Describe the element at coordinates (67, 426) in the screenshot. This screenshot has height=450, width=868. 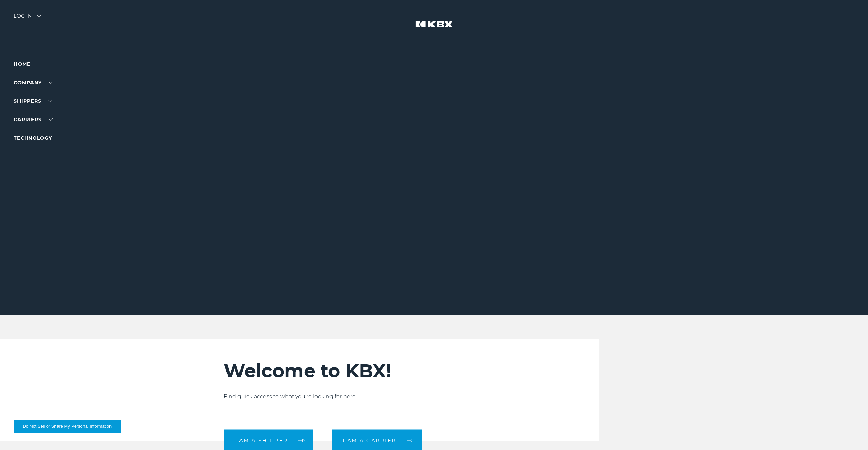
I see `button: Do Not Sell or Share My Personal Information` at that location.